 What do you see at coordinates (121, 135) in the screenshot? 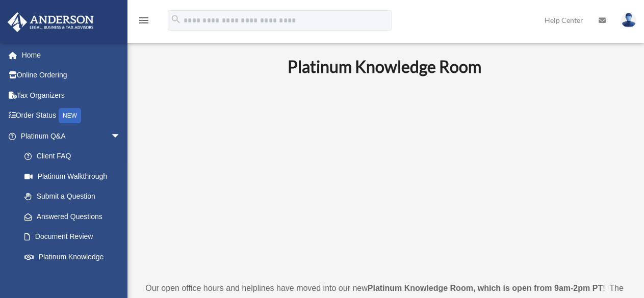
I see `span: arrow_drop_down` at bounding box center [121, 135].